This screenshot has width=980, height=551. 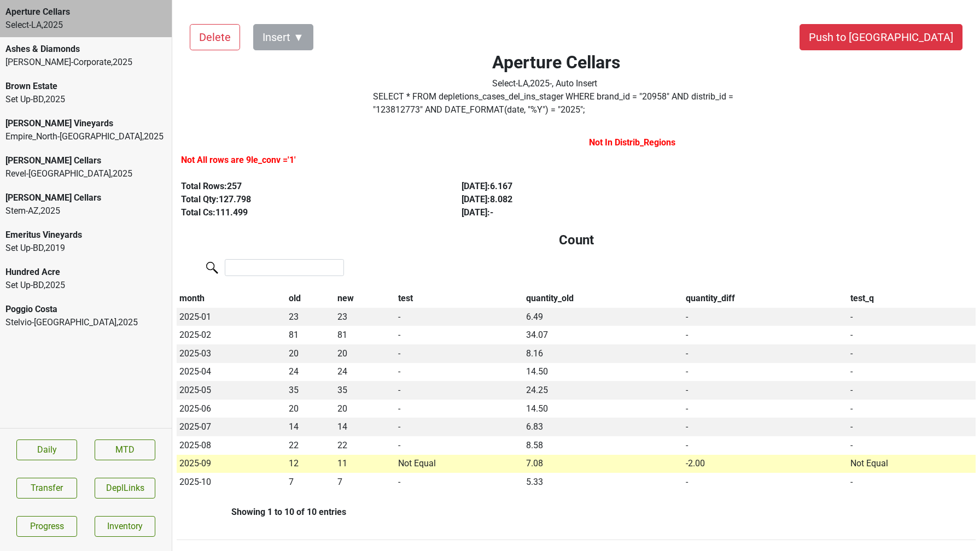 I want to click on label: Click to copy query, so click(x=556, y=103).